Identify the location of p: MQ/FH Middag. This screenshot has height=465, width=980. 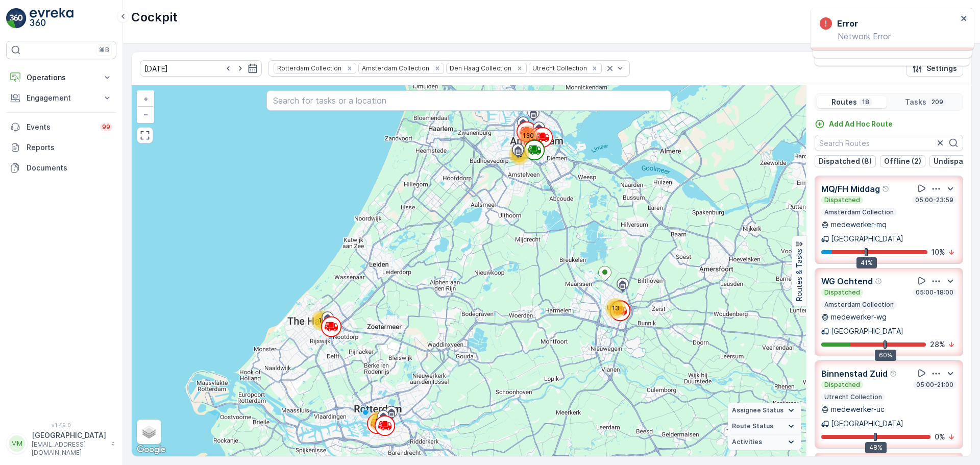
(850, 189).